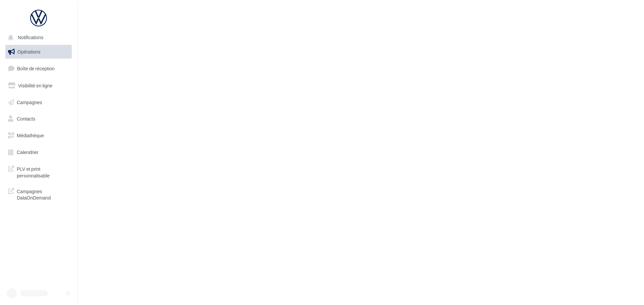 The height and width of the screenshot is (305, 644). What do you see at coordinates (38, 172) in the screenshot?
I see `a: PLV et print personnalisable` at bounding box center [38, 172].